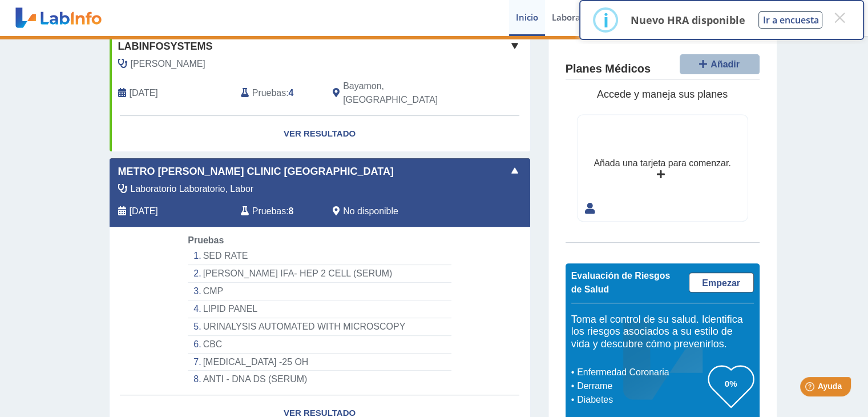  What do you see at coordinates (370, 212) in the screenshot?
I see `span: No disponible` at bounding box center [370, 212].